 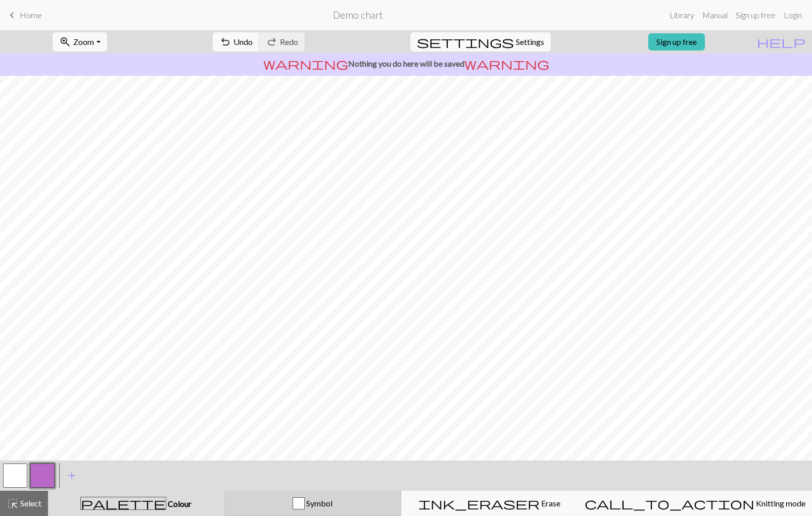 I want to click on a: Library, so click(x=682, y=15).